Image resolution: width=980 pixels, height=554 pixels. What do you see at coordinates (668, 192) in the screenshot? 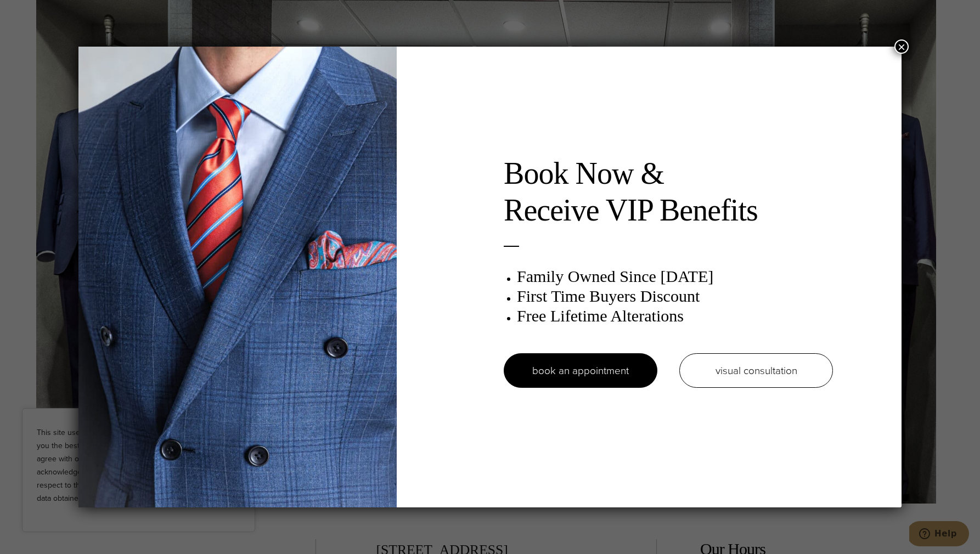
I see `h2: Book Now & Receive VIP Benefits` at bounding box center [668, 192].